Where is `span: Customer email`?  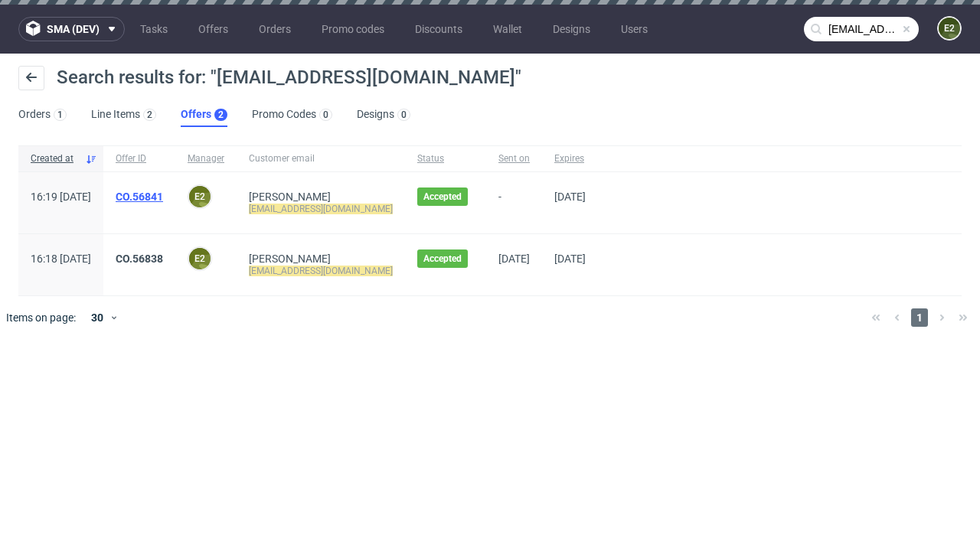
span: Customer email is located at coordinates (320, 158).